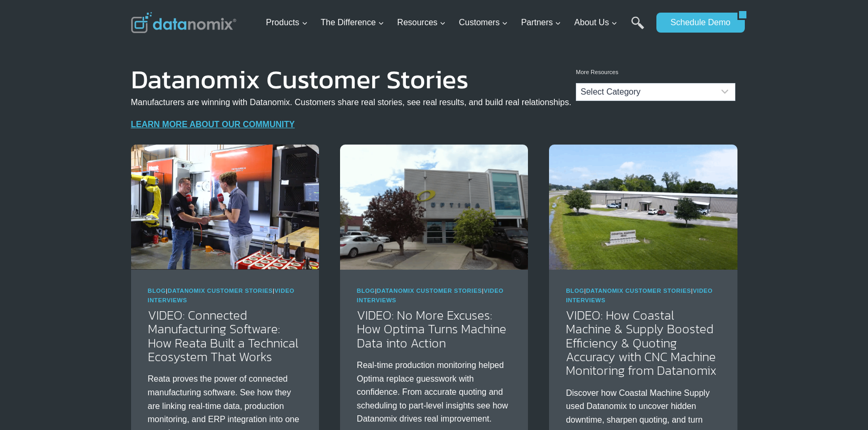 Image resolution: width=868 pixels, height=430 pixels. I want to click on p: Real-time production monitoring helped Optima replace guesswork with confidence. From accurate qu..., so click(433, 392).